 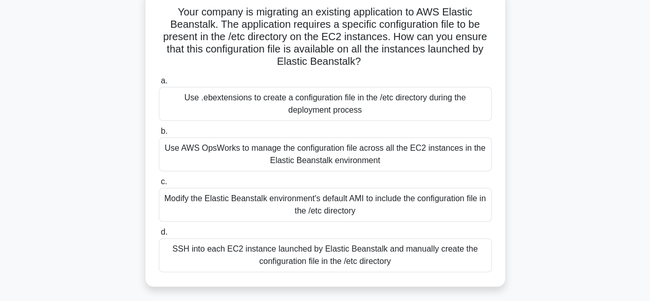 I want to click on div: Modify the Elastic Beanstalk environment's default AMI to include the configuration file in the /..., so click(x=325, y=205).